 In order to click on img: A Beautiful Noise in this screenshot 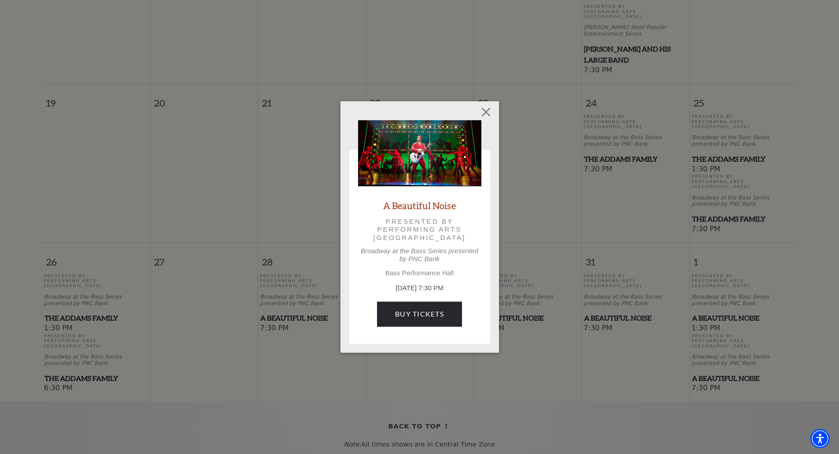, I will do `click(420, 153)`.